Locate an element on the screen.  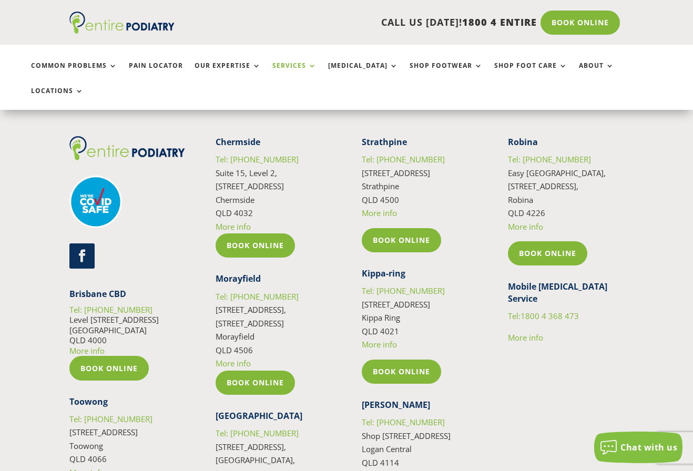
strong: Chermside is located at coordinates (238, 142).